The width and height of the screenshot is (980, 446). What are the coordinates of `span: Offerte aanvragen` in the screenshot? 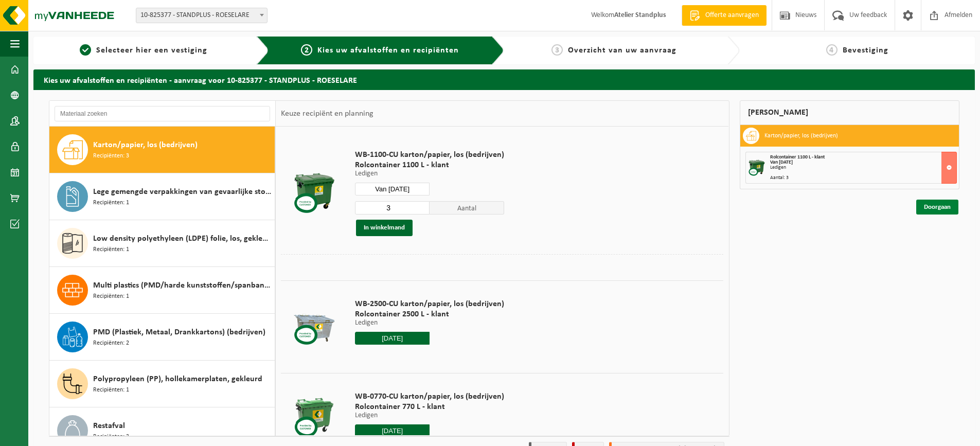 It's located at (732, 15).